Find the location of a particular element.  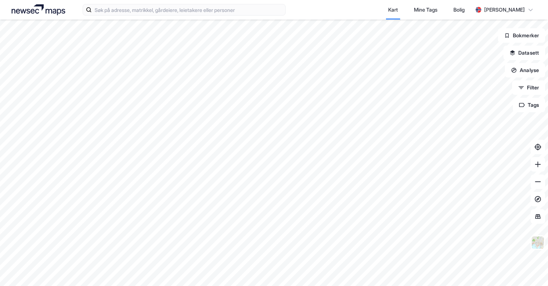

div: Kontrollprogram for chat is located at coordinates (530, 269).